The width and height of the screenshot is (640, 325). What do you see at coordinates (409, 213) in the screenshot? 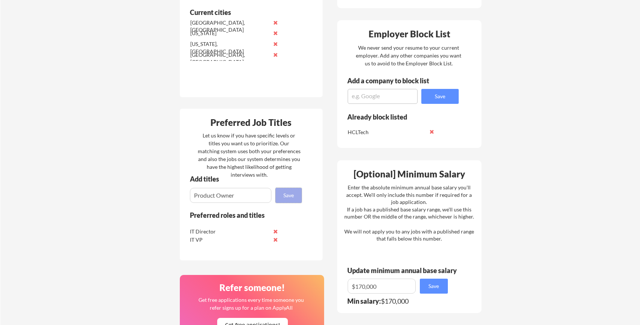
I see `div: Enter the absolute minimum annual base salary you'll accept. We'll only include this number if re...` at bounding box center [409, 213].